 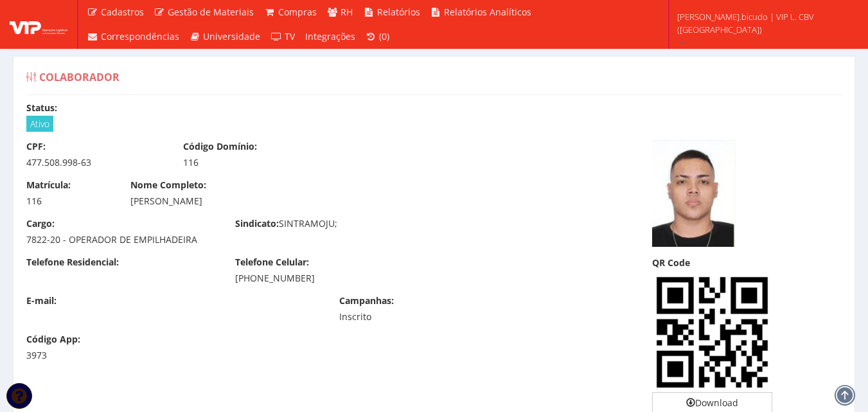 I want to click on span: Relatórios, so click(x=398, y=12).